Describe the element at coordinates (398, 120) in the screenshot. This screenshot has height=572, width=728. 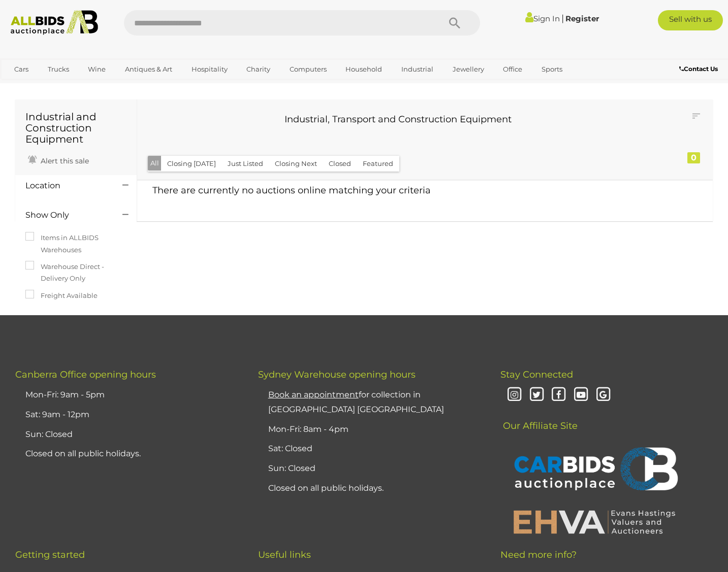
I see `h3: Industrial, Transport and Construction Equipment` at that location.